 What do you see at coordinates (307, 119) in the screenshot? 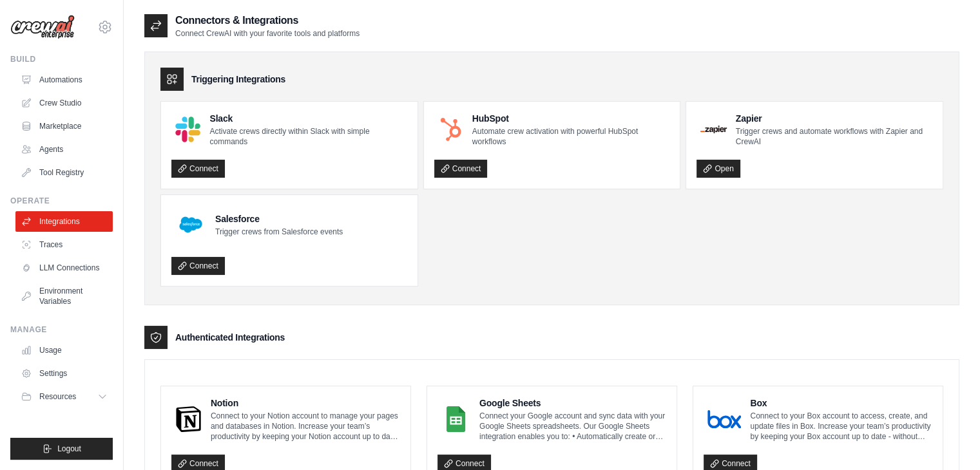
I see `h4: Slack` at bounding box center [307, 119].